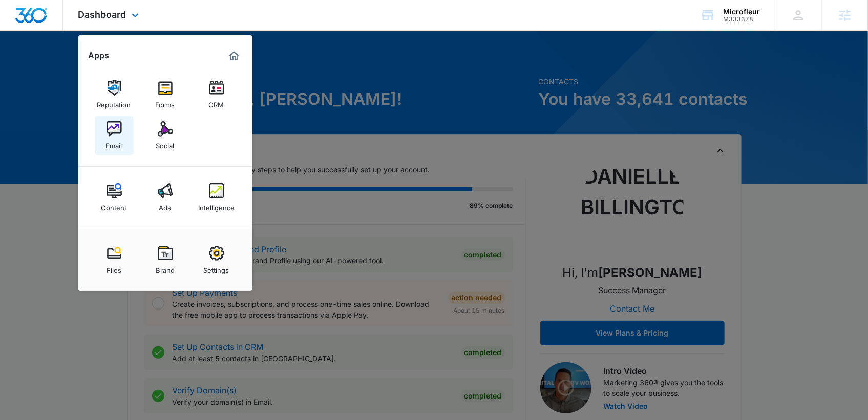 The height and width of the screenshot is (420, 868). Describe the element at coordinates (216, 198) in the screenshot. I see `a: Intelligence` at that location.